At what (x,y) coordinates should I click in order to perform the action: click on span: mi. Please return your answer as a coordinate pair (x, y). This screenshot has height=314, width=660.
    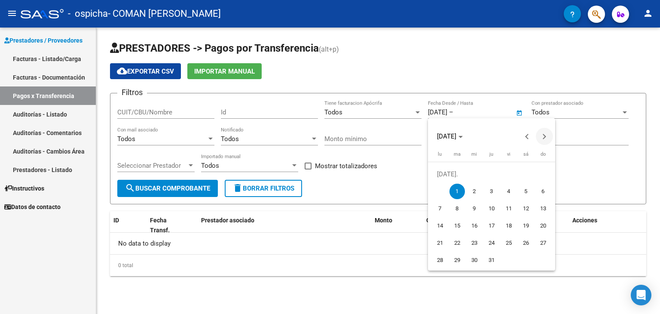
    Looking at the image, I should click on (474, 154).